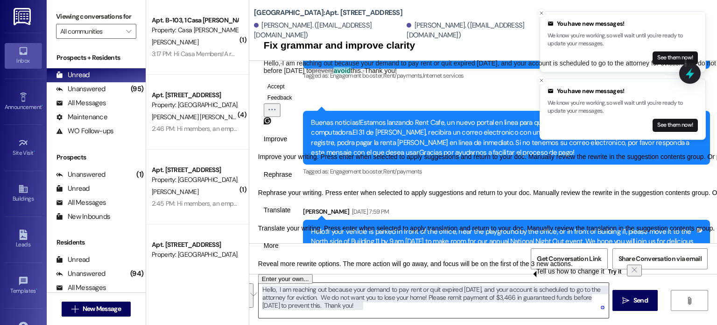 This screenshot has width=717, height=325. What do you see at coordinates (96, 309) in the screenshot?
I see `button: New Message` at bounding box center [96, 309].